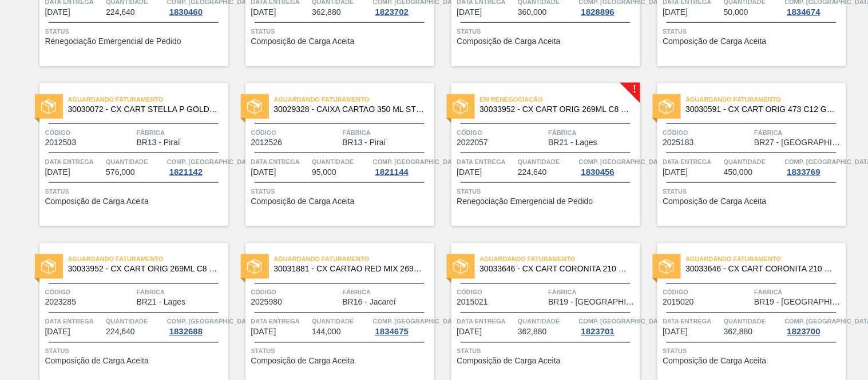 This screenshot has width=868, height=380. Describe the element at coordinates (349, 109) in the screenshot. I see `span: 30029328 - CAIXA CARTAO 350 ML STELLA PURE GOLD C08` at that location.